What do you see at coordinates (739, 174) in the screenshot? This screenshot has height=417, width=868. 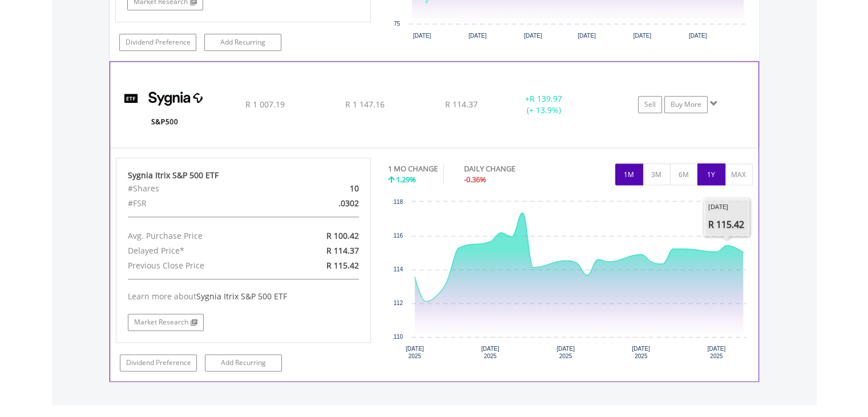 I see `button: MAX` at bounding box center [739, 174].